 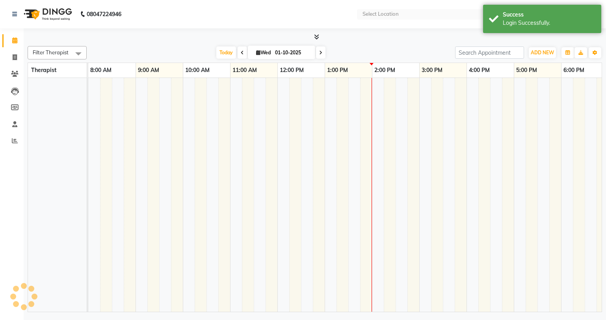 What do you see at coordinates (337, 70) in the screenshot?
I see `a: 1:00 PM` at bounding box center [337, 70].